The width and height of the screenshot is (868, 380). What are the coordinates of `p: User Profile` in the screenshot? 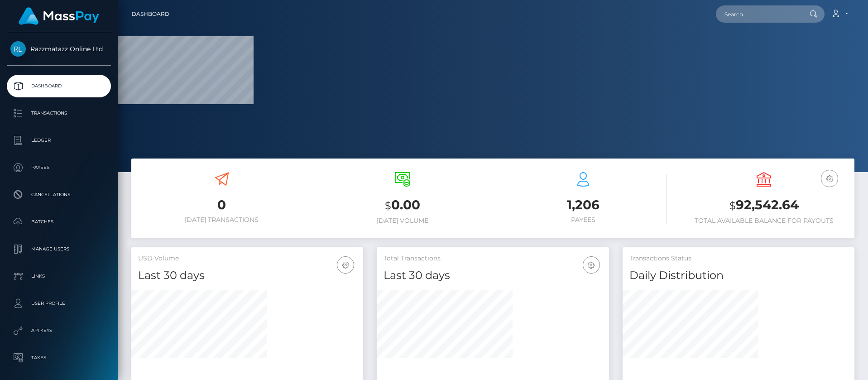 It's located at (59, 303).